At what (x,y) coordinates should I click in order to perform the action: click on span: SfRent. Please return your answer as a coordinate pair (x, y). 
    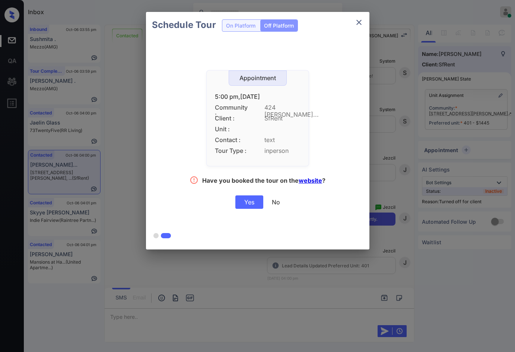
    Looking at the image, I should click on (282, 118).